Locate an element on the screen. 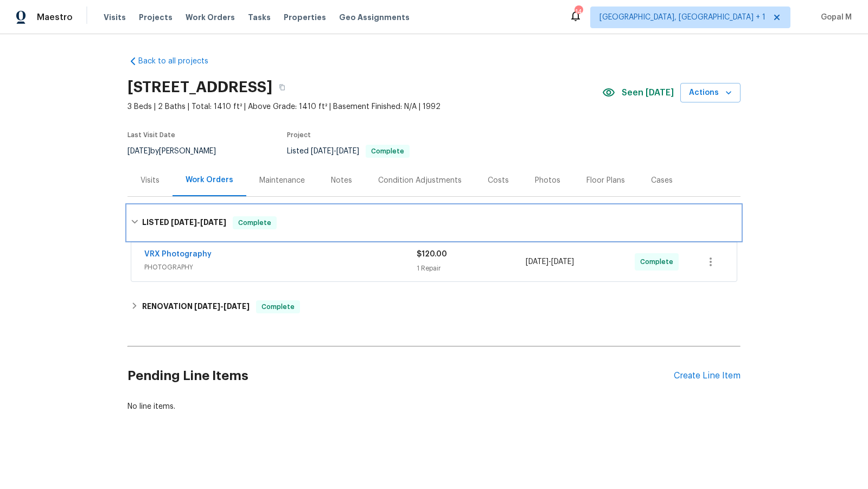 This screenshot has width=868, height=489. span: Geo Assignments is located at coordinates (374, 17).